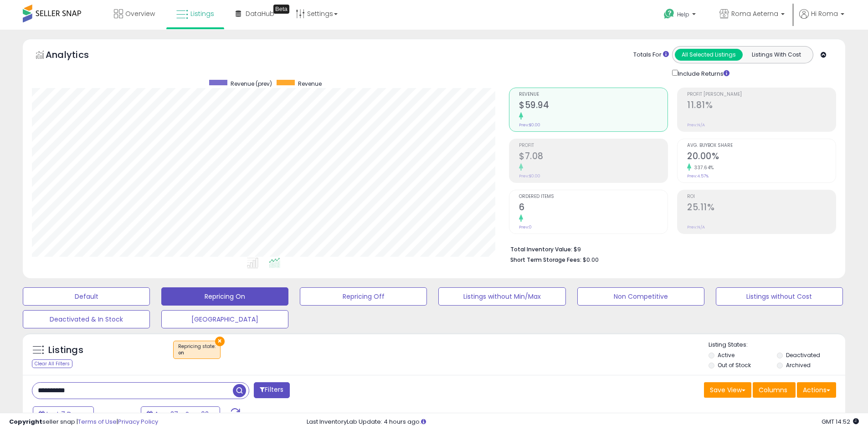  Describe the element at coordinates (546, 259) in the screenshot. I see `b: Short Term Storage Fees:` at that location.